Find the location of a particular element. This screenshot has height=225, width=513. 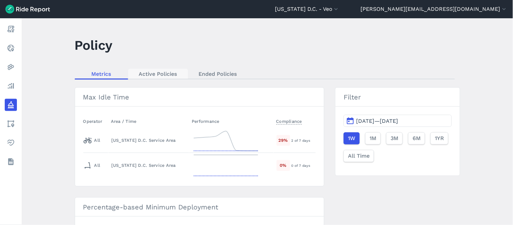

button: 1YR is located at coordinates (439, 138).